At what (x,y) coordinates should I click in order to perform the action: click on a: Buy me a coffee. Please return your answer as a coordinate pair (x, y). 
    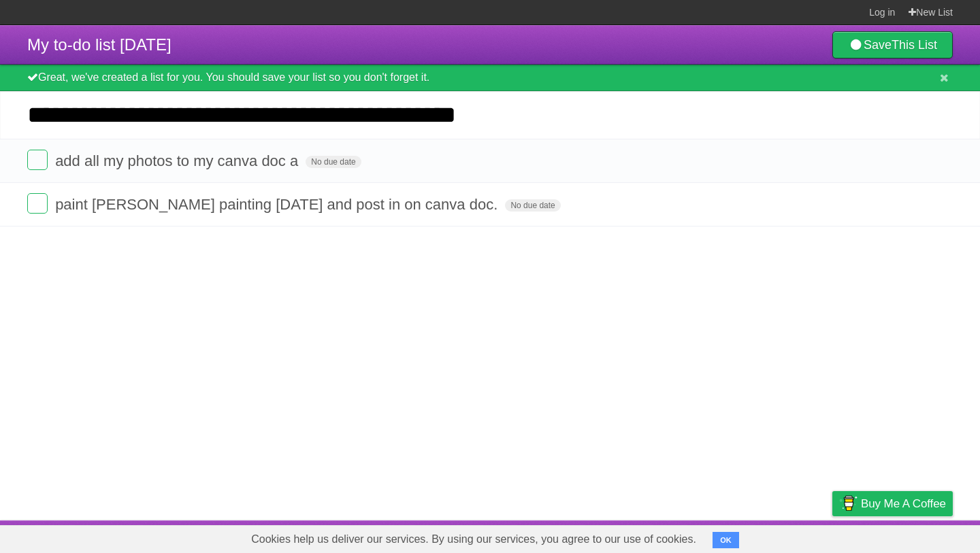
    Looking at the image, I should click on (892, 503).